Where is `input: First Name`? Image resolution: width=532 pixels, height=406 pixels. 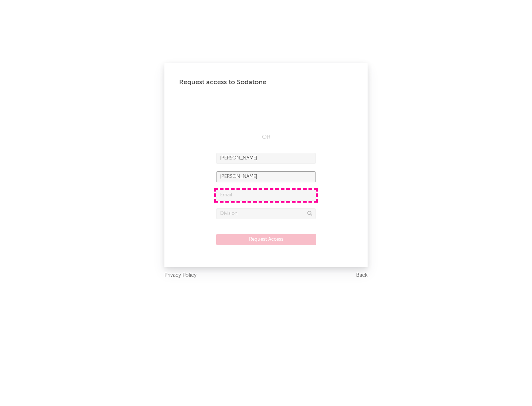 input: First Name is located at coordinates (266, 158).